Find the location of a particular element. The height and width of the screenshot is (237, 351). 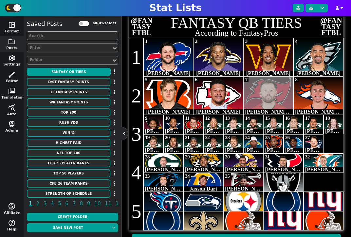

button: Save new post is located at coordinates (68, 228).